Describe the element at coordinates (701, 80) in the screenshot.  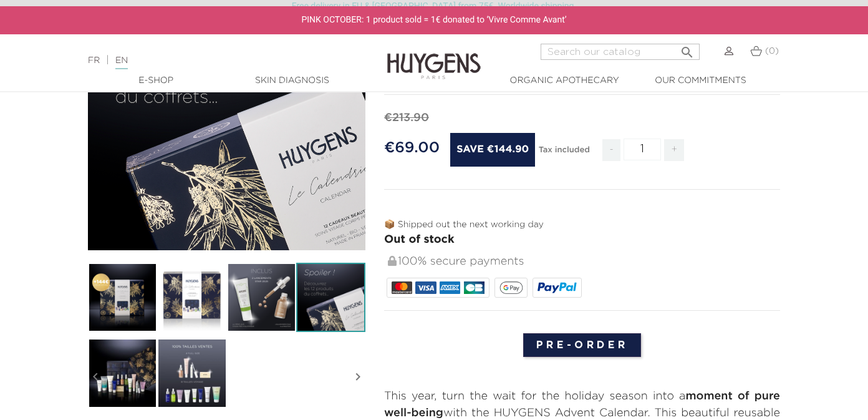
I see `a: Our commitments` at that location.